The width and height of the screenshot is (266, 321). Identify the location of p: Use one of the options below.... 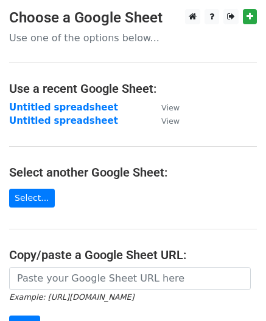
(132, 38).